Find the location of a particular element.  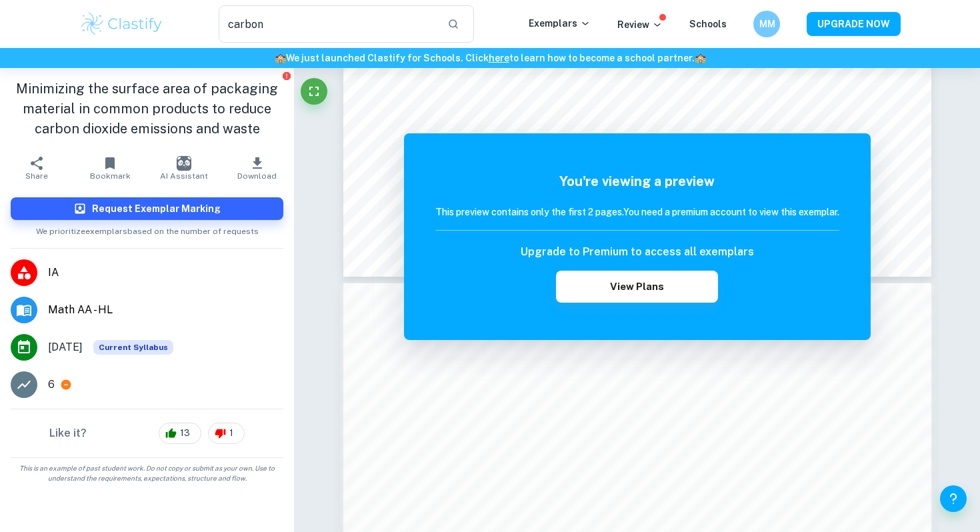

span: Bookmark is located at coordinates (110, 176).